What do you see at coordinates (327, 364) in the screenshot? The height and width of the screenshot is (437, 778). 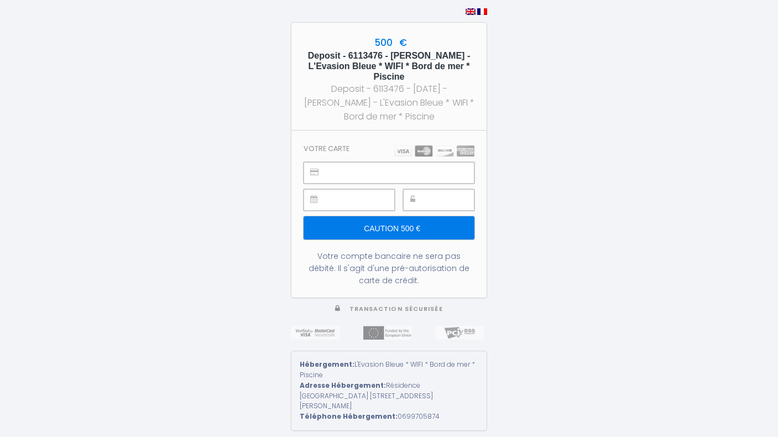 I see `strong: Hébergement:` at bounding box center [327, 364].